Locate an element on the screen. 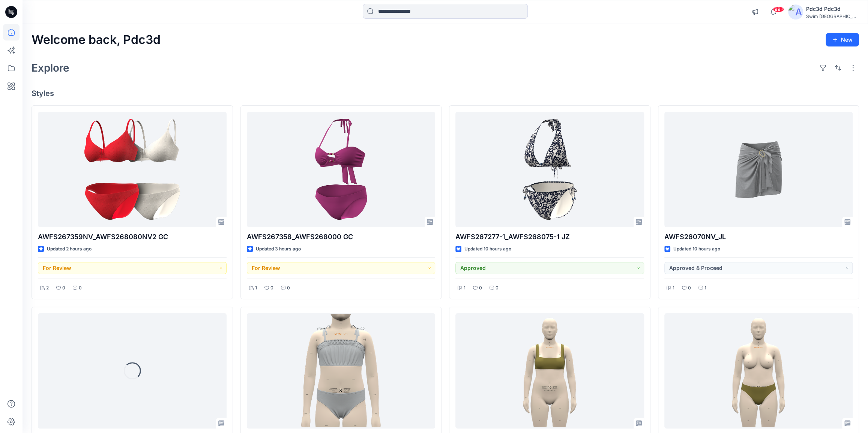 The width and height of the screenshot is (868, 433). button: New is located at coordinates (842, 40).